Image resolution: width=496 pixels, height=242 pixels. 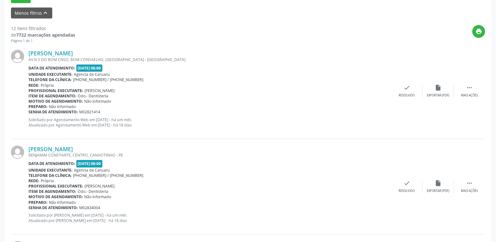 I want to click on span: M02834004, so click(x=89, y=207).